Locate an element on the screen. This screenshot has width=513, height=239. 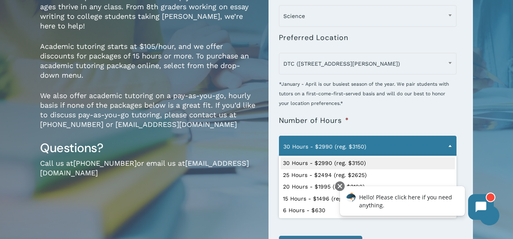
h3: Questions? is located at coordinates (148, 148).